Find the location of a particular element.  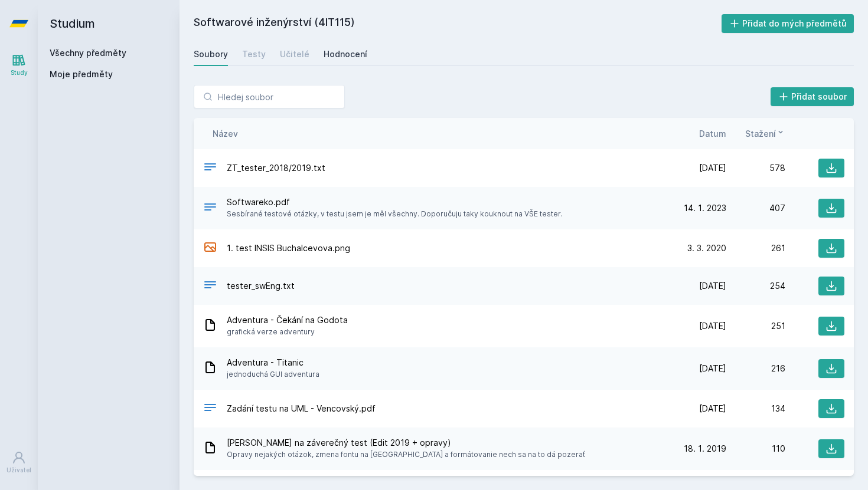

h2: Softwarové inženýrství (4IT115) is located at coordinates (457, 24).